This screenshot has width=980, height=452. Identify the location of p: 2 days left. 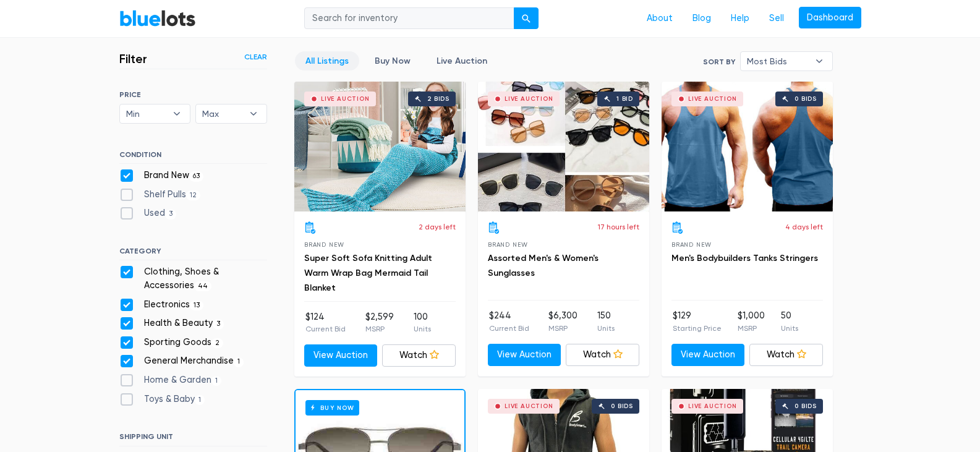
(437, 227).